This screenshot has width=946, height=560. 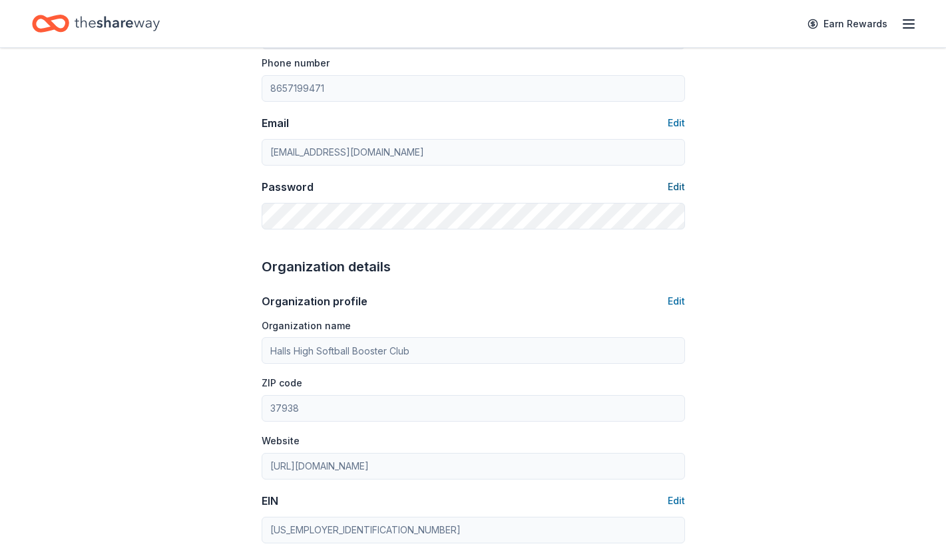 What do you see at coordinates (287, 187) in the screenshot?
I see `div: Password` at bounding box center [287, 187].